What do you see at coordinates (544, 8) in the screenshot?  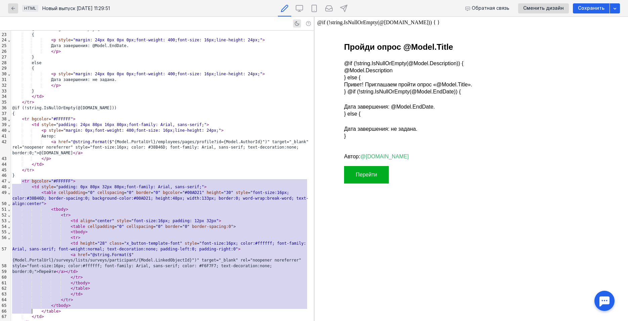 I see `span: Сменить дизайн` at bounding box center [544, 8].